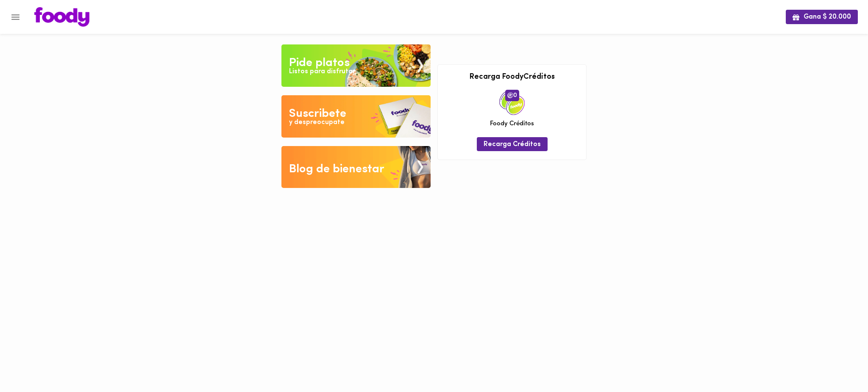 The image size is (868, 392). Describe the element at coordinates (62, 17) in the screenshot. I see `img: logo.png` at that location.